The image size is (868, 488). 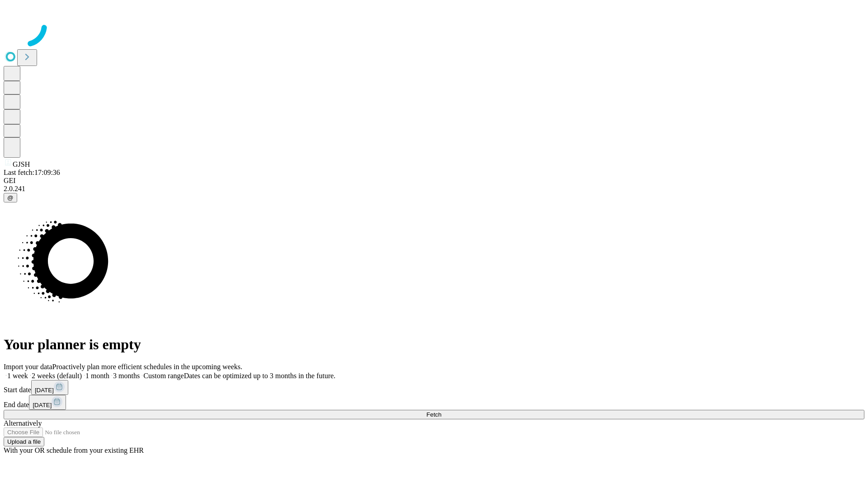 What do you see at coordinates (434, 402) in the screenshot?
I see `div: End date` at bounding box center [434, 402].